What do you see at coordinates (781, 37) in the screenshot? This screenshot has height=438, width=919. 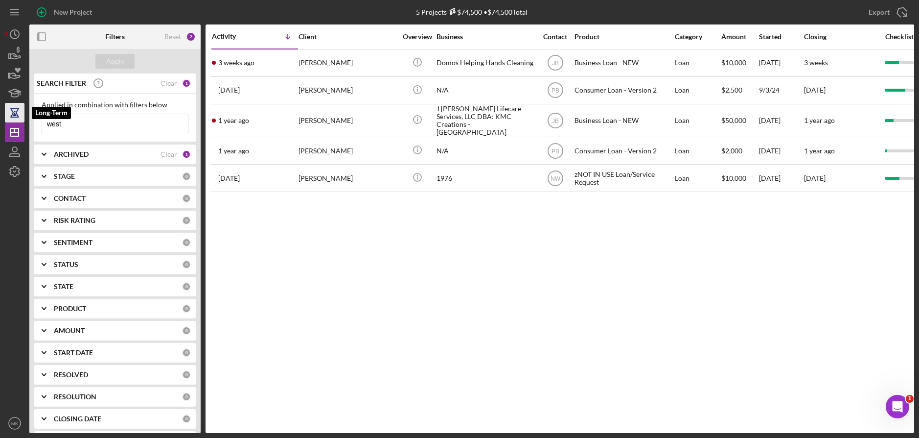 I see `div: Started` at bounding box center [781, 37].